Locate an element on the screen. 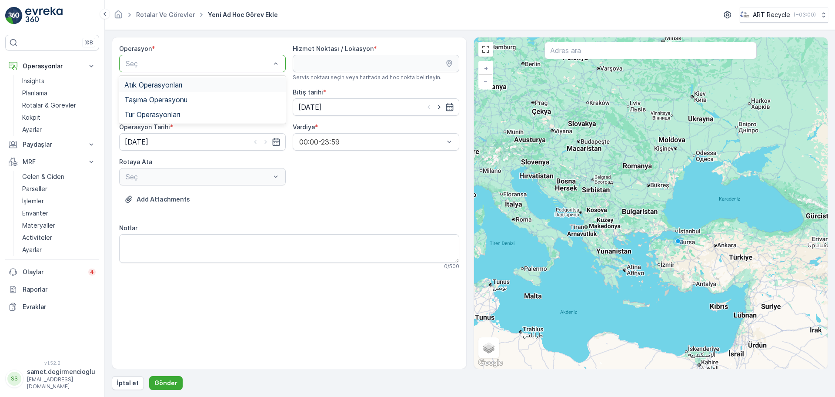 The image size is (835, 397). label: Rotaya Ata is located at coordinates (136, 161).